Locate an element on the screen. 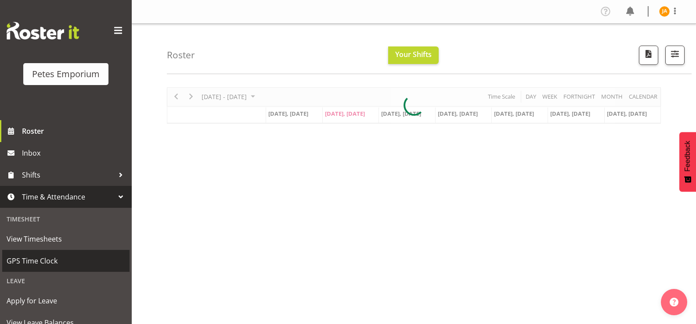 The image size is (696, 324). button: Feedback - Show survey is located at coordinates (687, 162).